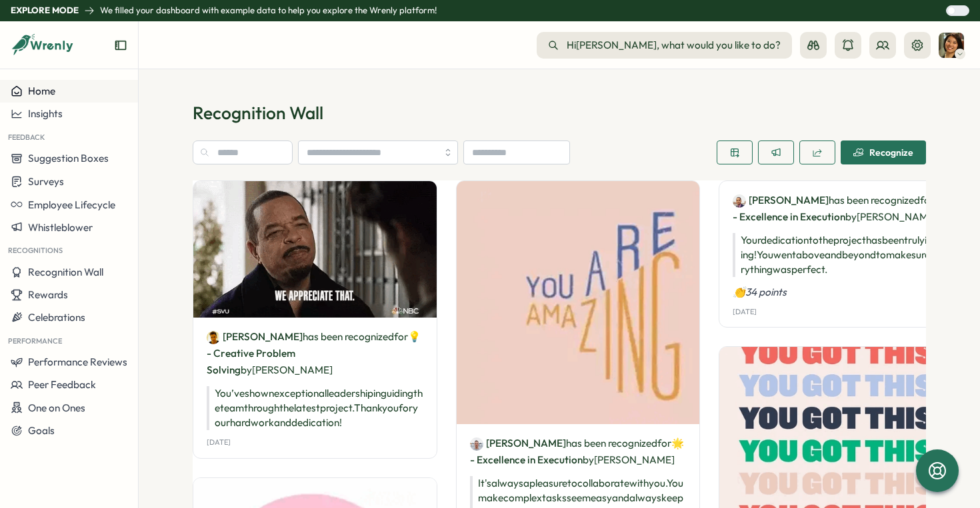  Describe the element at coordinates (62, 385) in the screenshot. I see `span: Peer Feedback` at that location.